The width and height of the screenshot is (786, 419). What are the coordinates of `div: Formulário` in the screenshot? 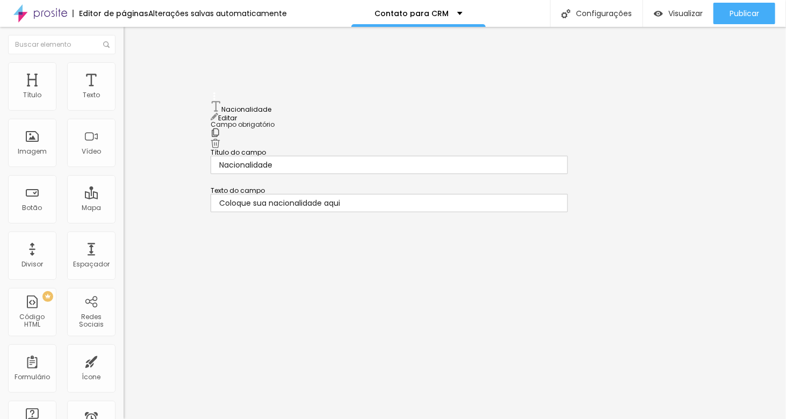 It's located at (32, 377).